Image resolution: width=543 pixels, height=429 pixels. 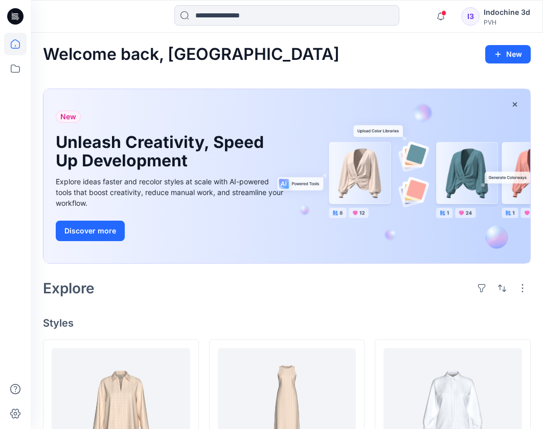 What do you see at coordinates (287, 323) in the screenshot?
I see `h4: Styles` at bounding box center [287, 323].